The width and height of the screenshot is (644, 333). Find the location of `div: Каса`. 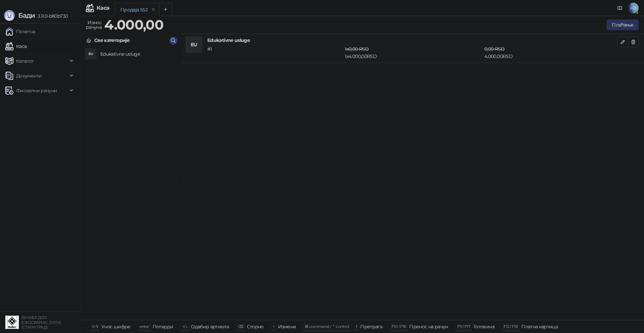

div: Каса is located at coordinates (103, 8).